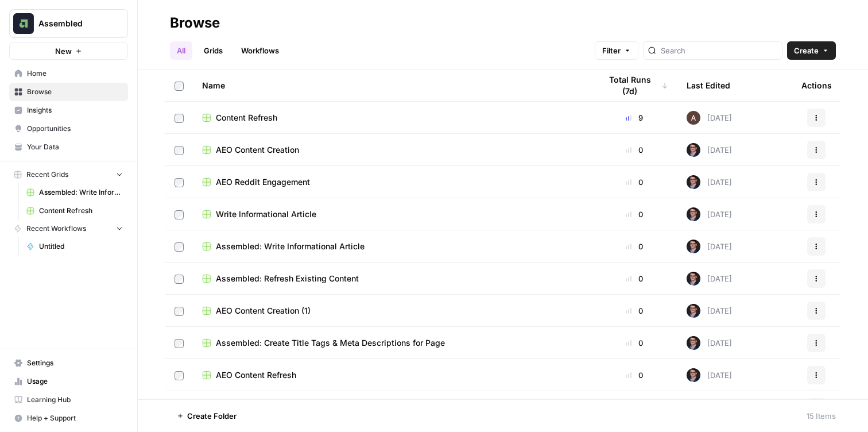 The height and width of the screenshot is (432, 868). Describe the element at coordinates (74, 246) in the screenshot. I see `a: Untitled` at that location.